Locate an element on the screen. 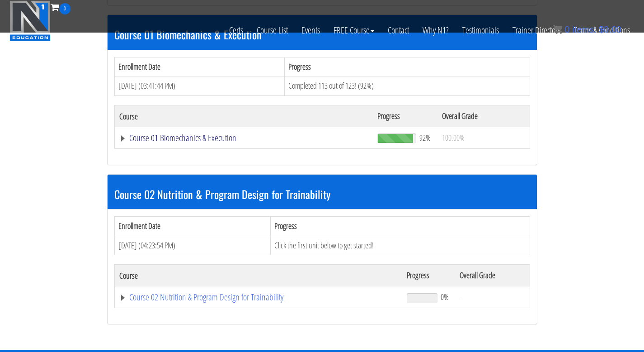  td: Click the first unit below to get started! is located at coordinates (400, 245).